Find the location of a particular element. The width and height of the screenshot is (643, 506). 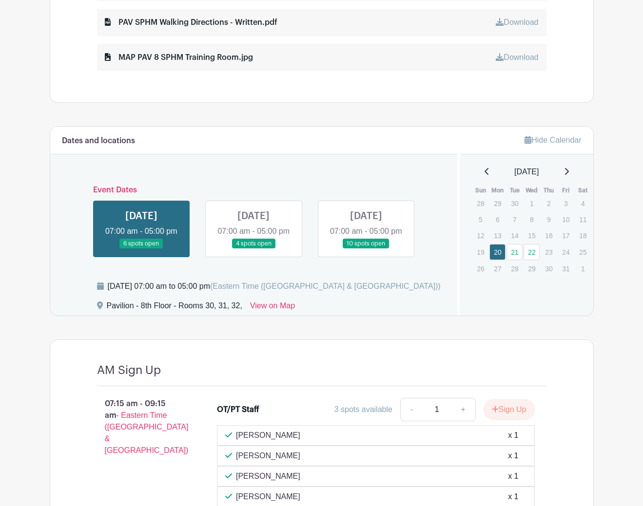

p: 17 is located at coordinates (565, 235).